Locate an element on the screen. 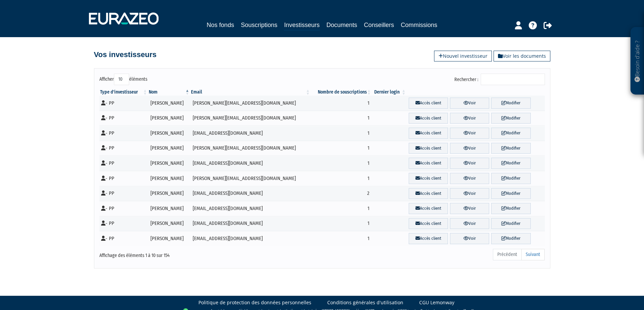 This screenshot has height=310, width=644. th: Nom : activer pour trier la colonne par ordre d&eacute;croissant is located at coordinates (169, 92).